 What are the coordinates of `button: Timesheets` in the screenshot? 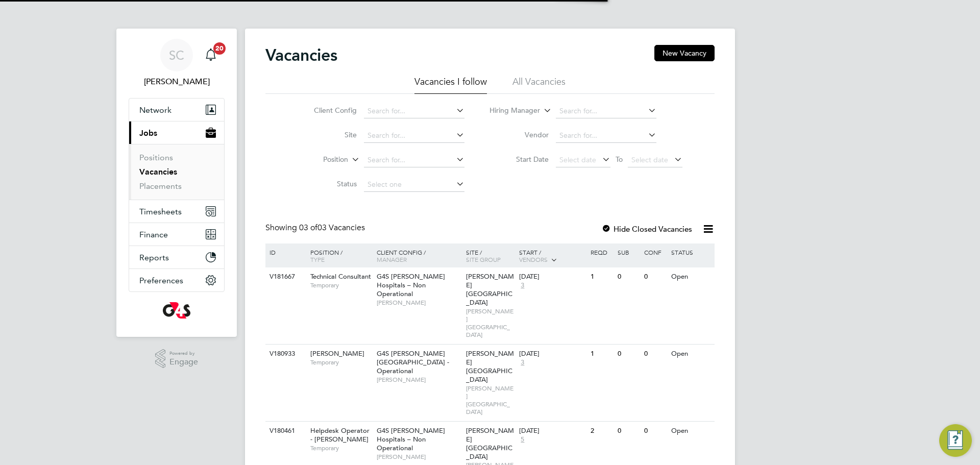 It's located at (176, 212).